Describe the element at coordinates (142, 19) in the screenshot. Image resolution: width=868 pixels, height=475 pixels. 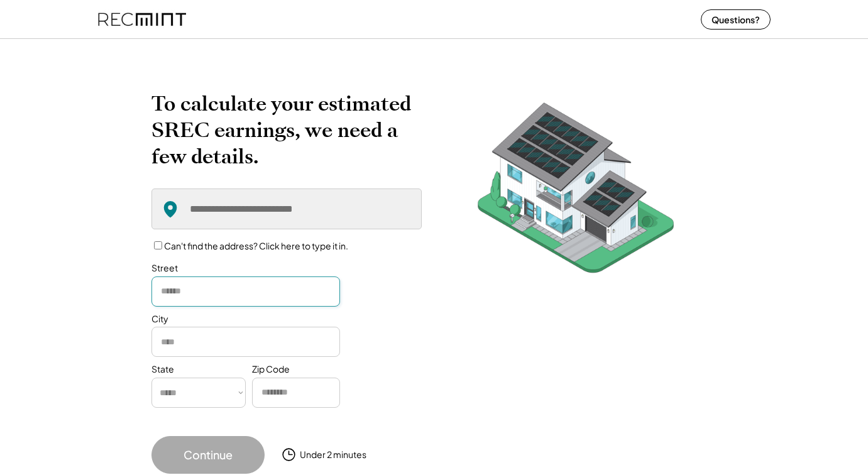
I see `img: recmint-logotype%403x%20%281%29.jpeg` at that location.